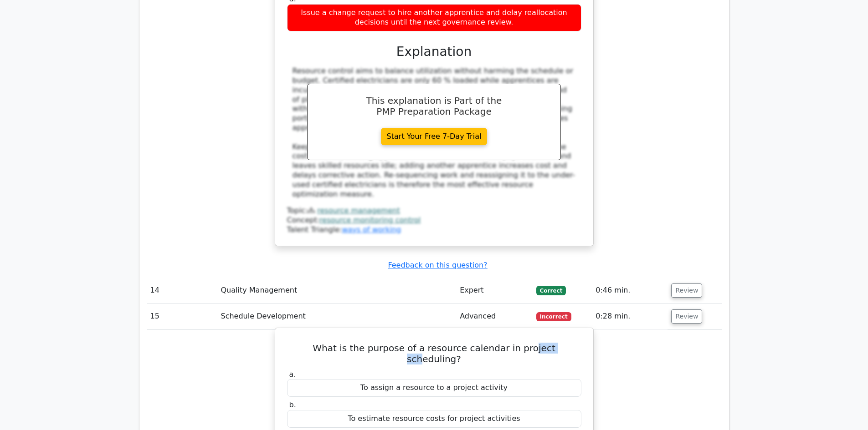  Describe the element at coordinates (181, 316) in the screenshot. I see `td: 15` at that location.